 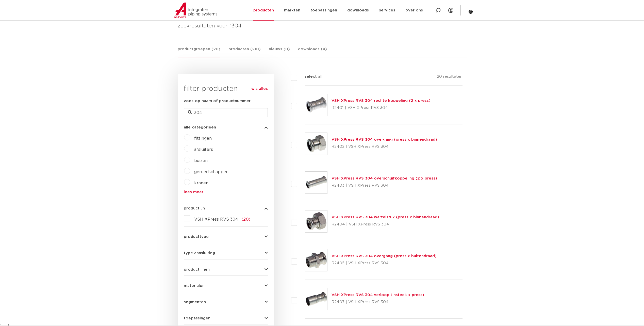 What do you see at coordinates (197, 269) in the screenshot?
I see `span: productlijnen` at bounding box center [197, 269].